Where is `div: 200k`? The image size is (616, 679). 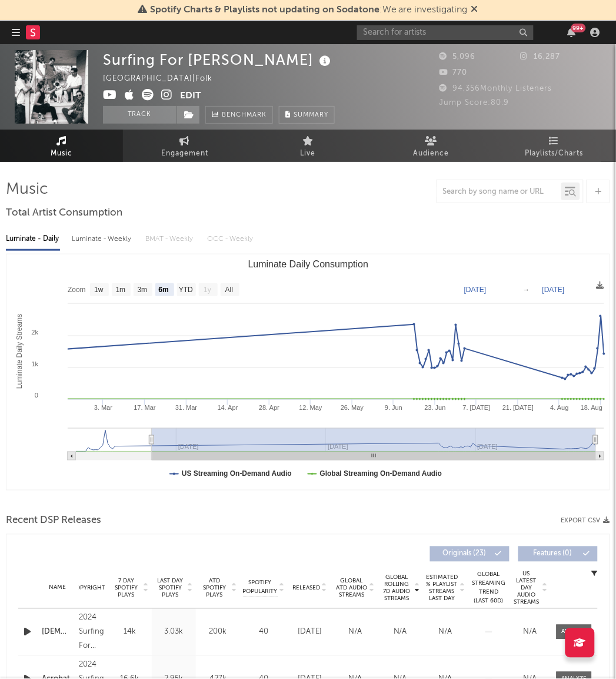
div: 200k is located at coordinates (218, 632).